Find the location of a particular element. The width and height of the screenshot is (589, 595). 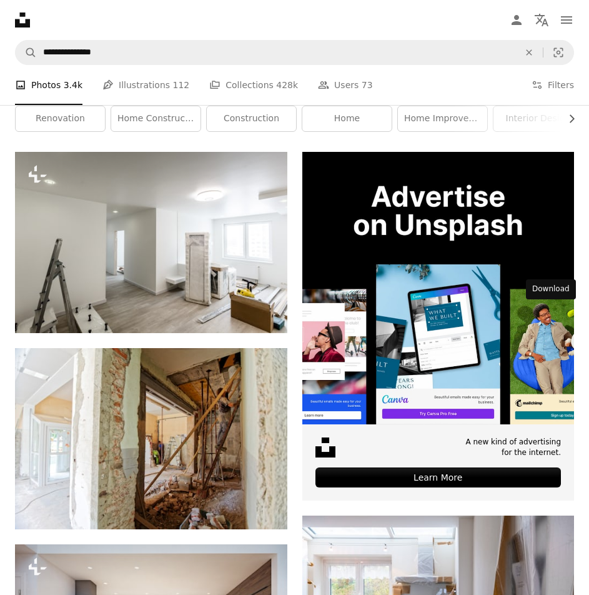

a: Log in / Sign up is located at coordinates (517, 20).